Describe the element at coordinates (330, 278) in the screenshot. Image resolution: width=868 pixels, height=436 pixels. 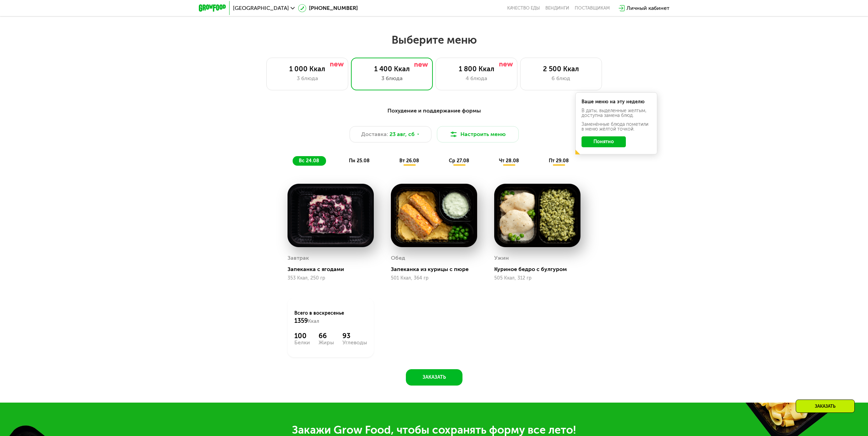
I see `div: 353 Ккал, 250 гр` at that location.